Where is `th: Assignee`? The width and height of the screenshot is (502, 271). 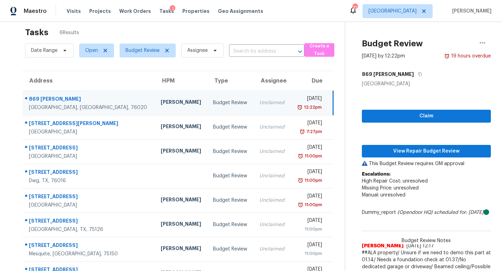
th: Assignee is located at coordinates (272, 81).